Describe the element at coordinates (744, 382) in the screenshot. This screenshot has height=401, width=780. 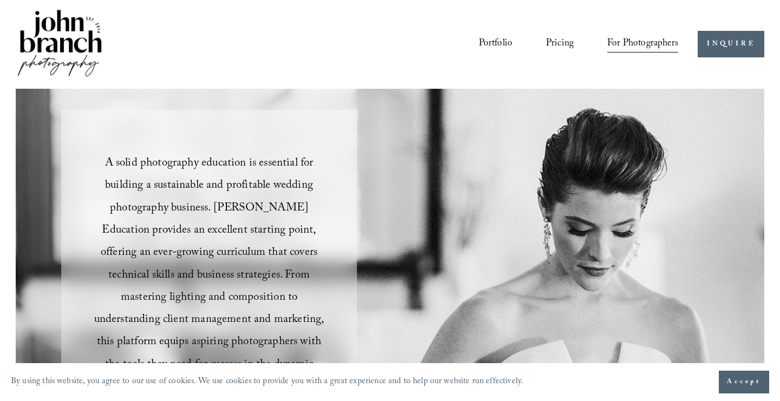
I see `button: Accept` at that location.